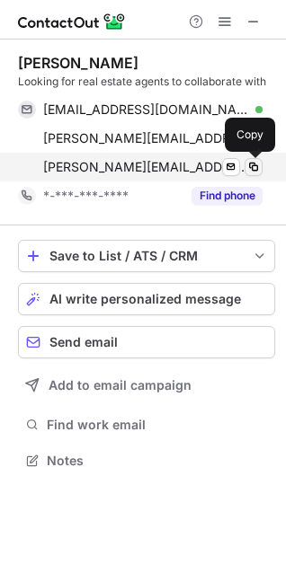  I want to click on button: Find work email, so click(147, 425).